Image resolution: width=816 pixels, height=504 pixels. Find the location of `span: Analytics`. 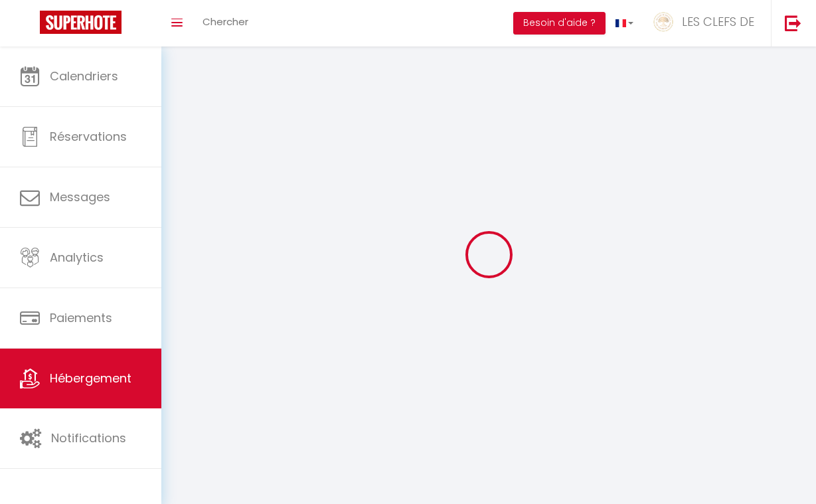

span: Analytics is located at coordinates (76, 257).